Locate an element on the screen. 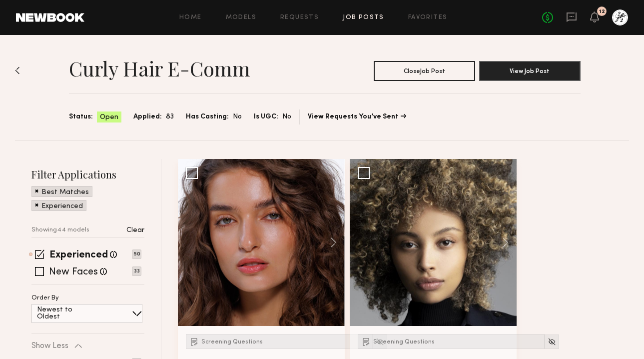 This screenshot has width=644, height=359. span: 83 is located at coordinates (170, 117).